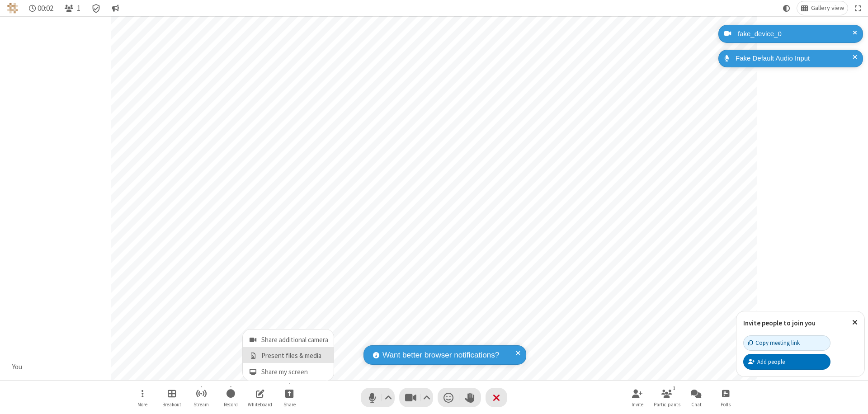 The height and width of the screenshot is (414, 868). Describe the element at coordinates (41, 8) in the screenshot. I see `div: Timer` at that location.